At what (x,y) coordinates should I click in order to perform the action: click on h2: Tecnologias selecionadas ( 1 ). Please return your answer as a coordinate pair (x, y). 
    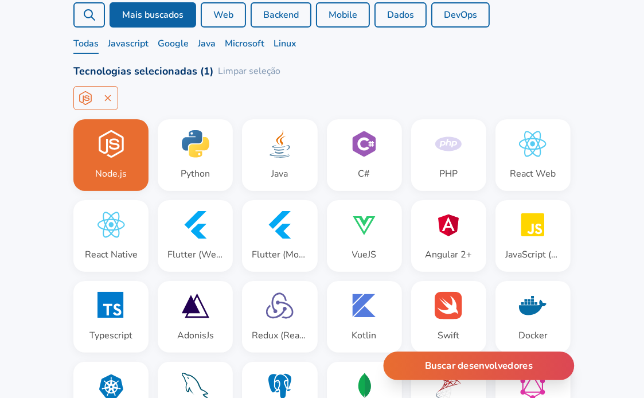
    Looking at the image, I should click on (143, 71).